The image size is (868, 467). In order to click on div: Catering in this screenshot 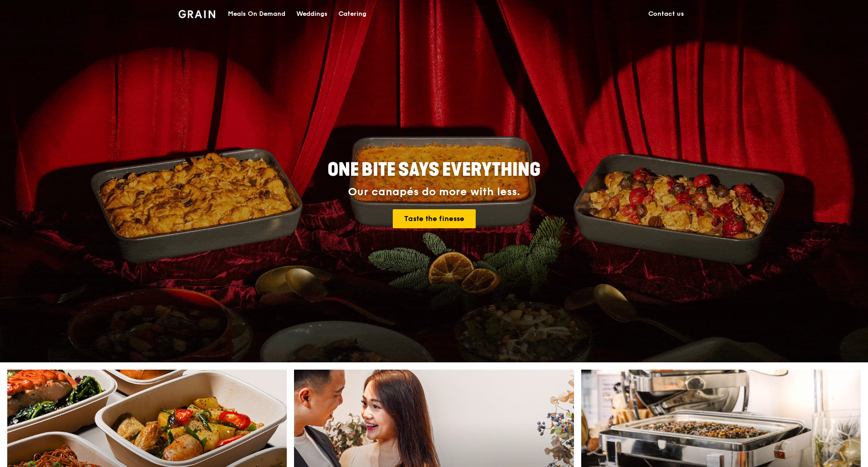, I will do `click(352, 14)`.